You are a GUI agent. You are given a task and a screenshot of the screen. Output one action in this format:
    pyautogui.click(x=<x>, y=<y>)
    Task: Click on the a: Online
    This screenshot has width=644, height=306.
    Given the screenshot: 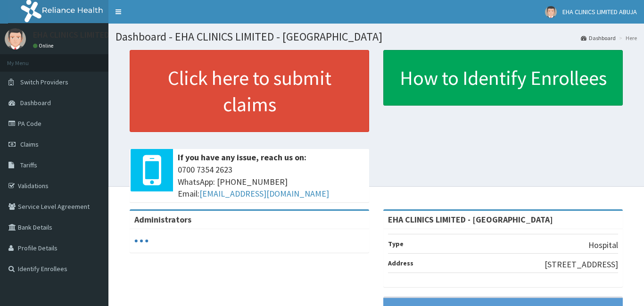 What is the action you would take?
    pyautogui.click(x=44, y=46)
    